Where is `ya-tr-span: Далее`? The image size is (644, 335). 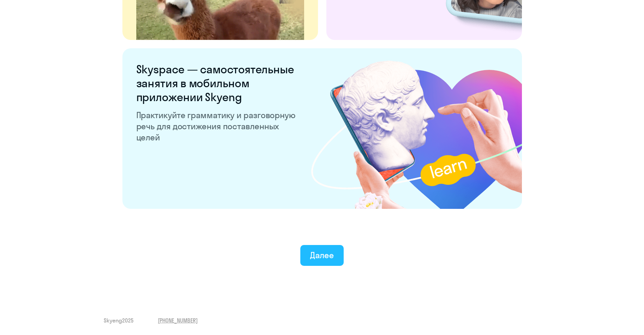
ya-tr-span: Далее is located at coordinates (322, 255).